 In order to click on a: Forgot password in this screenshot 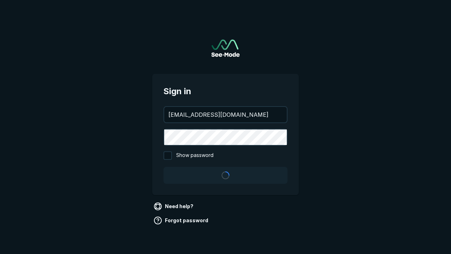, I will do `click(182, 220)`.